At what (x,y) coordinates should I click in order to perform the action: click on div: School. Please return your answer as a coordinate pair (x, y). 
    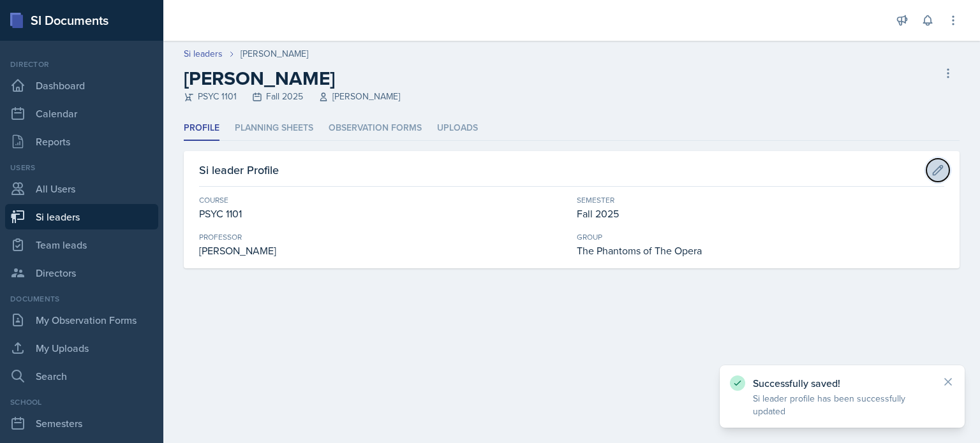
    Looking at the image, I should click on (82, 402).